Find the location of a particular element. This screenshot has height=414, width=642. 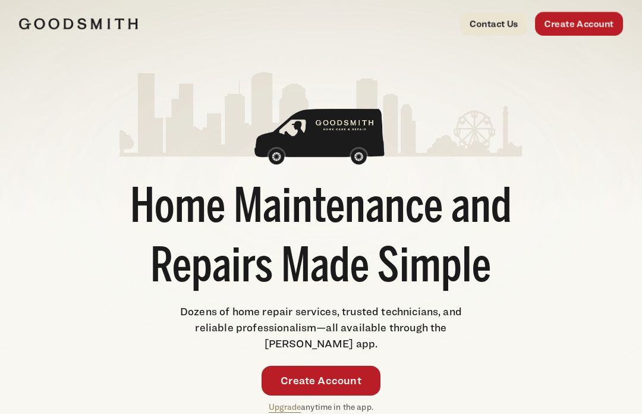

img: Goodsmith is located at coordinates (78, 24).